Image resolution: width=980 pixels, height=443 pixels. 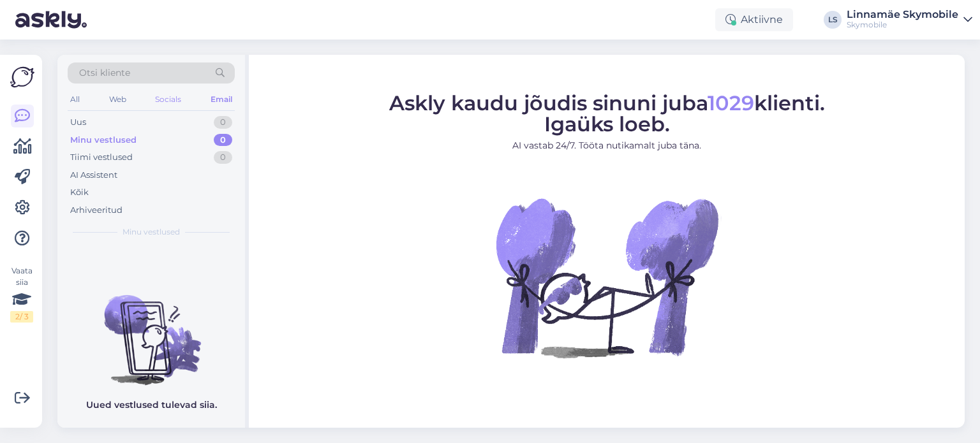 What do you see at coordinates (607, 145) in the screenshot?
I see `p: AI vastab 24/7. Tööta nutikamalt juba täna.` at bounding box center [607, 145].